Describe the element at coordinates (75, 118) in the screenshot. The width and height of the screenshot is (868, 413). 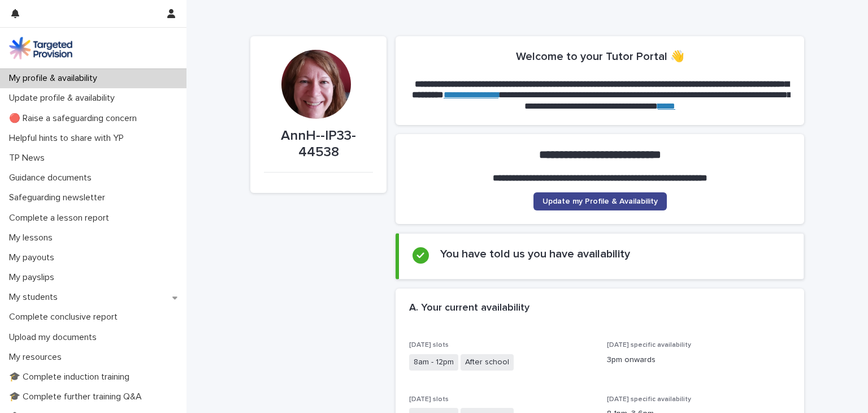
I see `p: 🔴 Raise a safeguarding concern` at that location.